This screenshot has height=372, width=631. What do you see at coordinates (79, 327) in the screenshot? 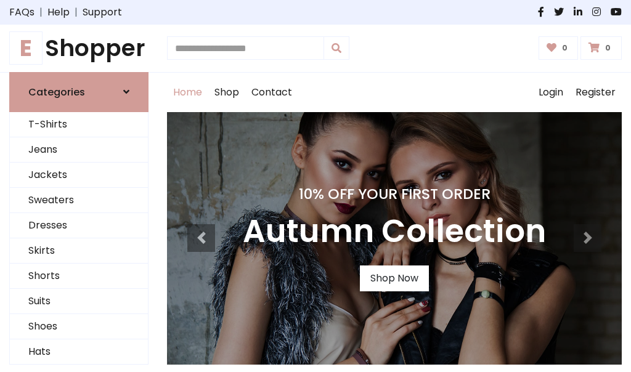
I see `a: Shoes` at bounding box center [79, 327].